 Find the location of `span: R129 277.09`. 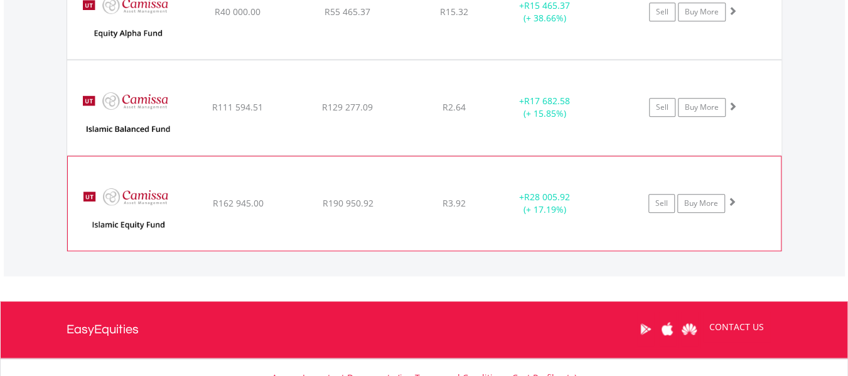

span: R129 277.09 is located at coordinates (347, 107).